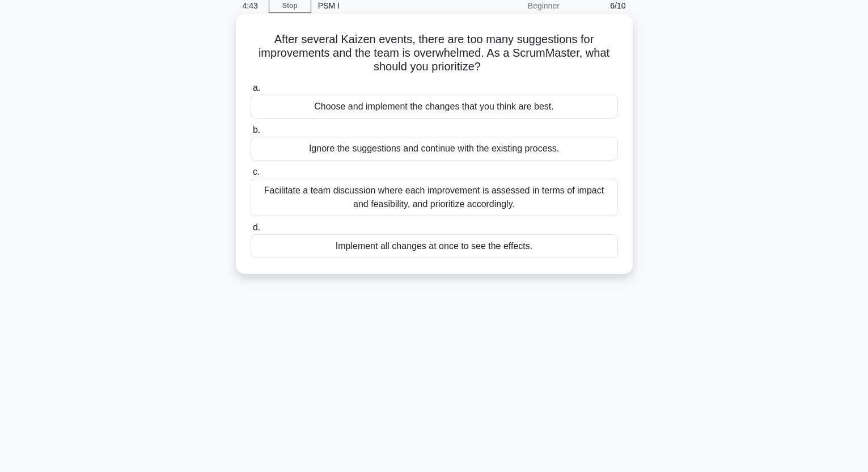 This screenshot has height=472, width=868. Describe the element at coordinates (434, 54) in the screenshot. I see `h5: After several Kaizen events, there are too many suggestions for improvements and the team is over...` at that location.